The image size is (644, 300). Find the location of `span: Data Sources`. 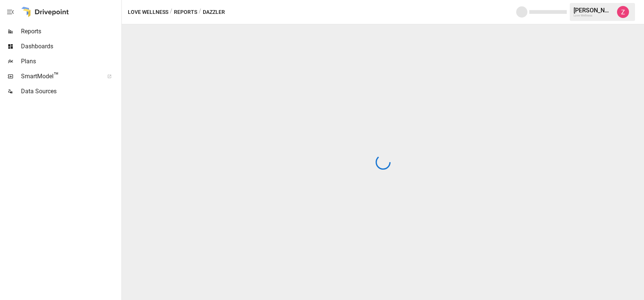

span: Data Sources is located at coordinates (70, 91).